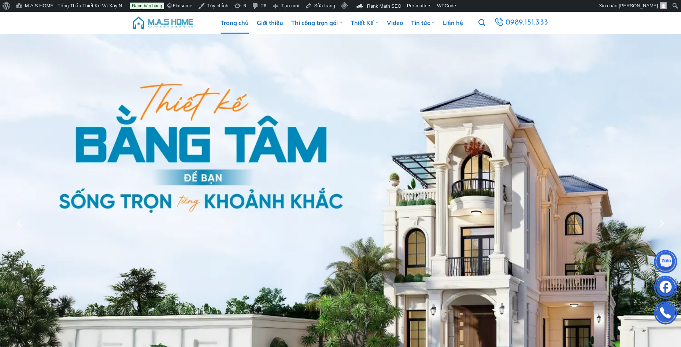  Describe the element at coordinates (147, 6) in the screenshot. I see `a: Đang bán hàng` at that location.